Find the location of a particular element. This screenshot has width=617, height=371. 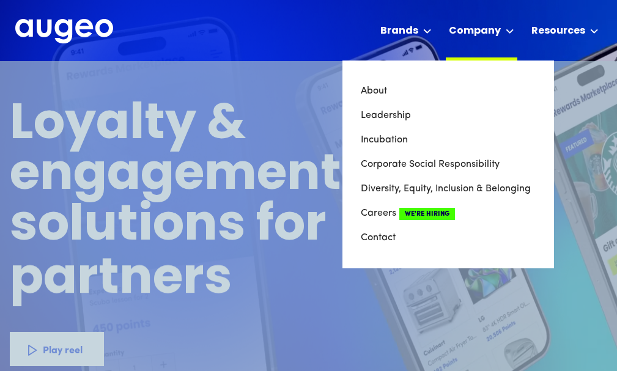

a: Diversity, Equity, Inclusion & Belonging is located at coordinates (448, 189).